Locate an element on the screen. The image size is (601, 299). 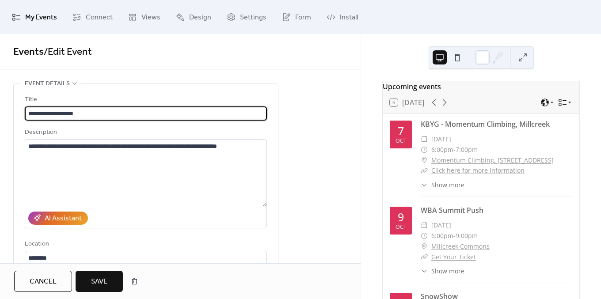
a: Millcreek Commons is located at coordinates (460, 246).